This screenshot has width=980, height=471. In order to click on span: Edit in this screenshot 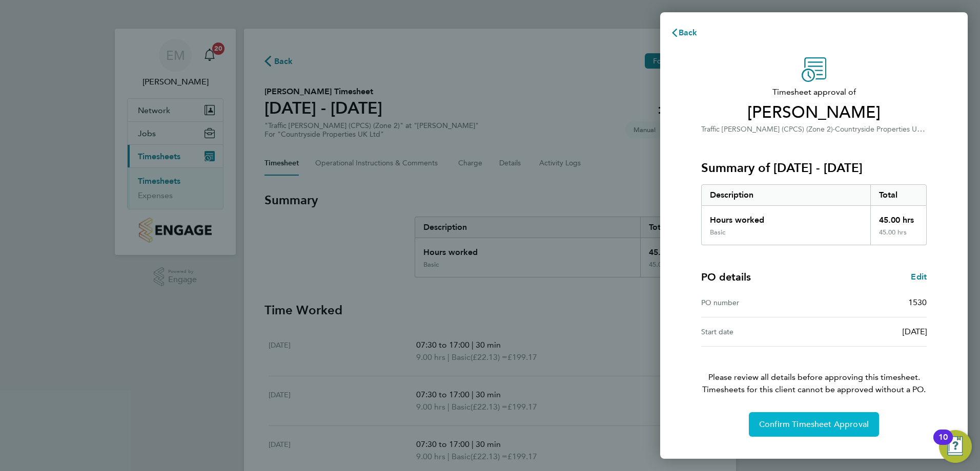, I will do `click(919, 276)`.